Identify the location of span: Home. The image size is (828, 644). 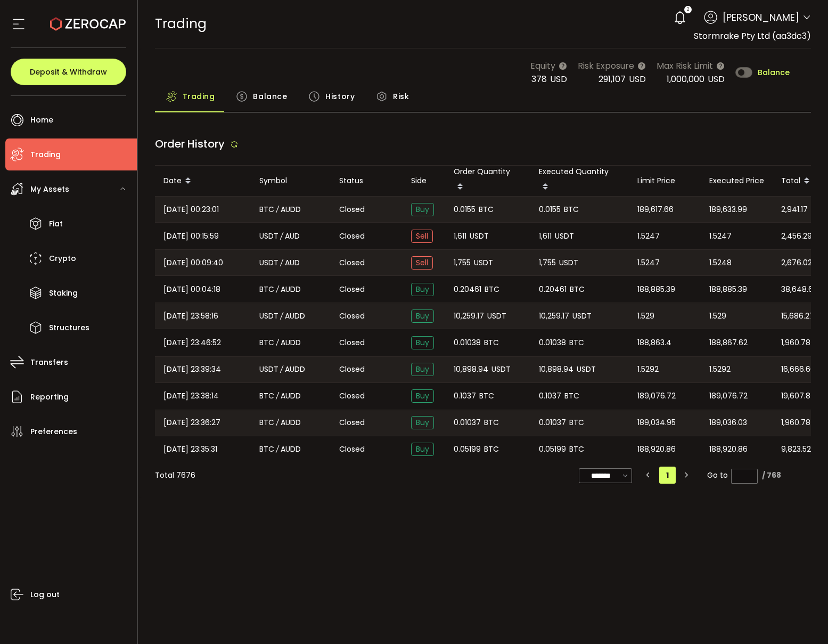
(42, 120).